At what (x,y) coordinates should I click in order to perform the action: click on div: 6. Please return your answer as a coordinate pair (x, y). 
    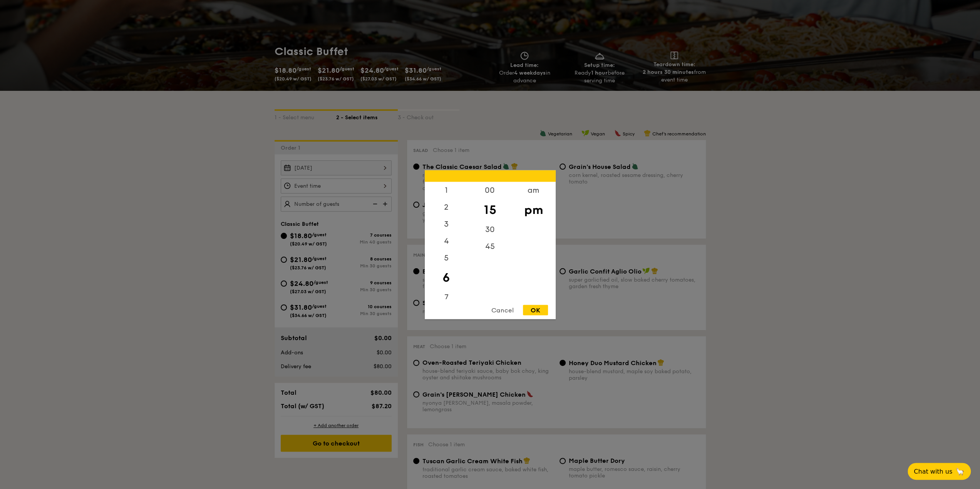
    Looking at the image, I should click on (446, 277).